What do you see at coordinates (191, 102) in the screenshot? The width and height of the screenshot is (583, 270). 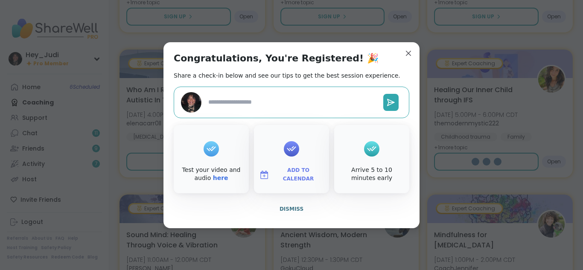 I see `img: Hey_Judi` at bounding box center [191, 102].